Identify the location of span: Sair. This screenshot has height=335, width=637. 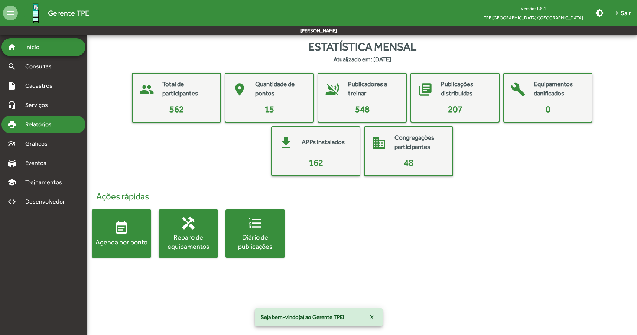
(620, 13).